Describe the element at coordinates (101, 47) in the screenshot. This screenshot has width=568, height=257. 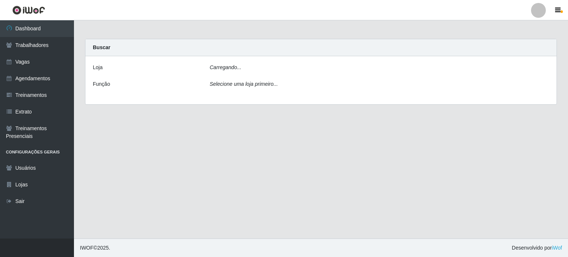
I see `strong: Buscar` at that location.